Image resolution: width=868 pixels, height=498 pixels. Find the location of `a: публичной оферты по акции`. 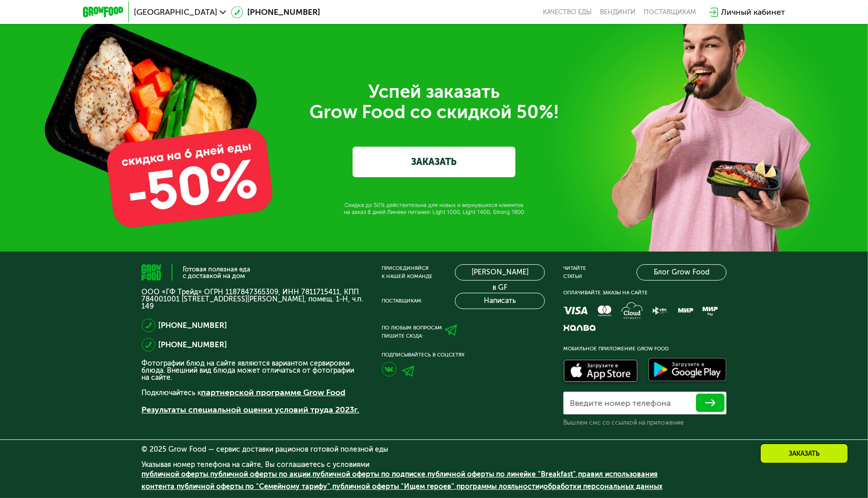

a: публичной оферты по акции is located at coordinates (260, 474).